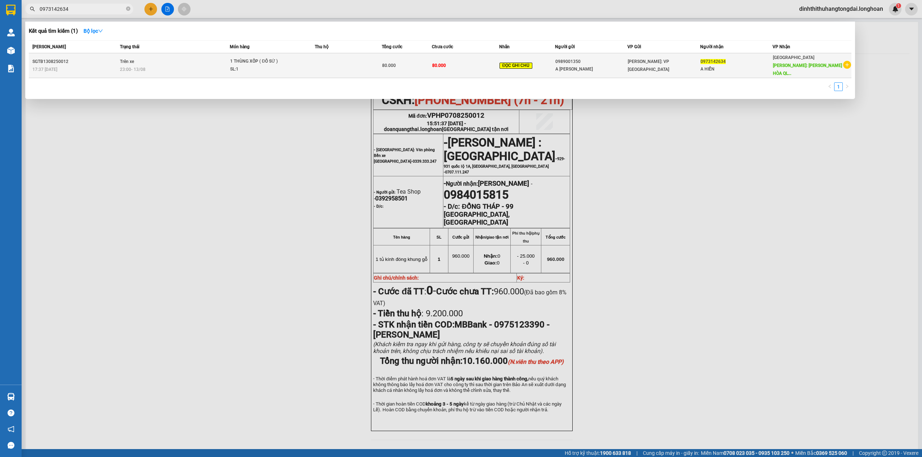  I want to click on li: 1, so click(838, 87).